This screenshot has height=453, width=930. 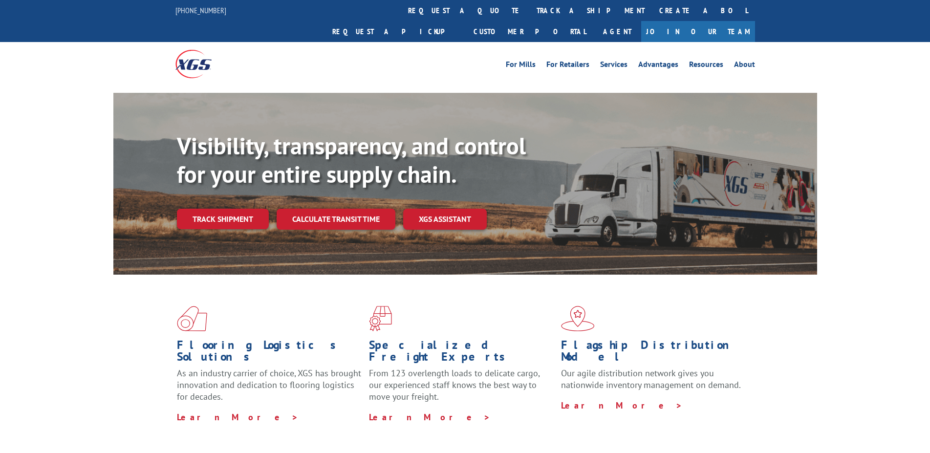 I want to click on span: As an industry carrier of choice, XGS has brought innovation and dedication to flooring logistics..., so click(x=269, y=385).